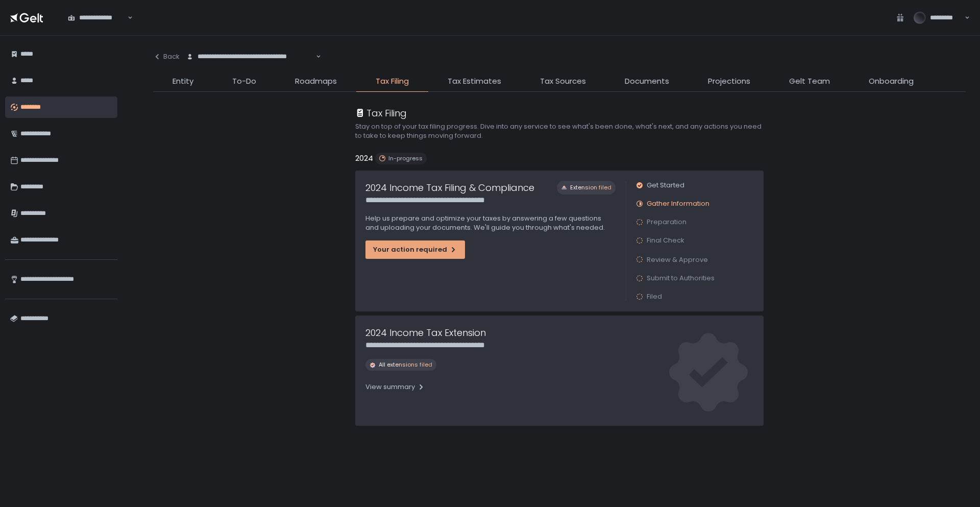  Describe the element at coordinates (415, 250) in the screenshot. I see `button: Your action required` at that location.